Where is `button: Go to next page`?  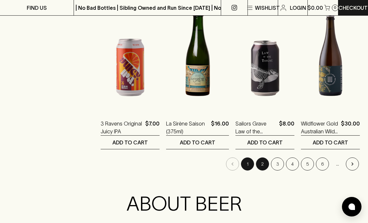
button: Go to next page is located at coordinates (352, 164).